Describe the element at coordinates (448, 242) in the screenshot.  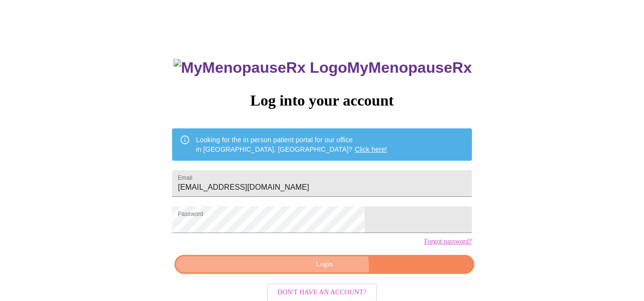
I see `a: Forgot password?` at that location.